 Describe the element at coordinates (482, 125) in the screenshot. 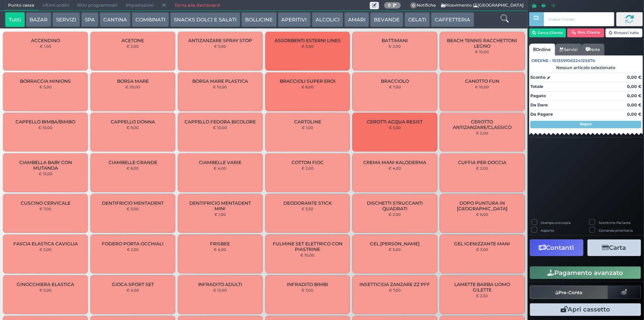

I see `span: CEROTTO ANTIZANZARE/CLASSICO` at that location.